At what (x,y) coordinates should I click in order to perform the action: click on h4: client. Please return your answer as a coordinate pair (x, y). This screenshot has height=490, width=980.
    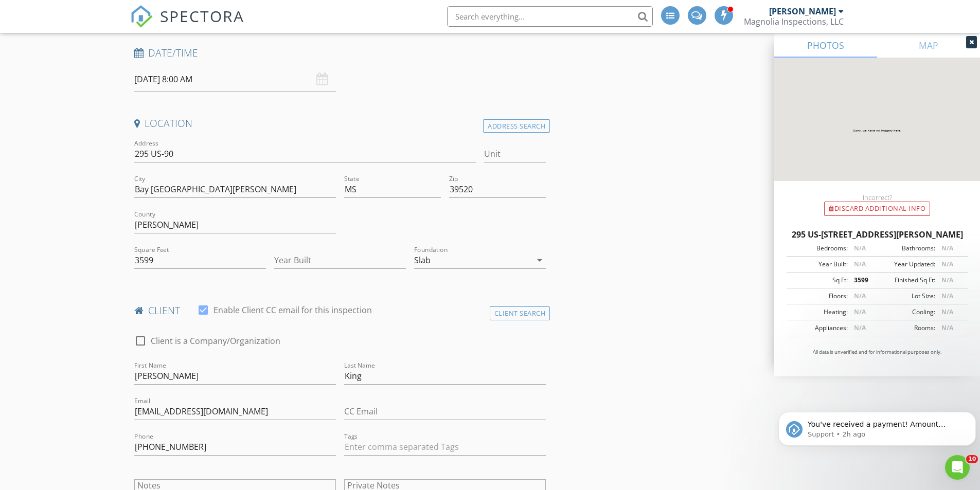
    Looking at the image, I should click on (340, 311).